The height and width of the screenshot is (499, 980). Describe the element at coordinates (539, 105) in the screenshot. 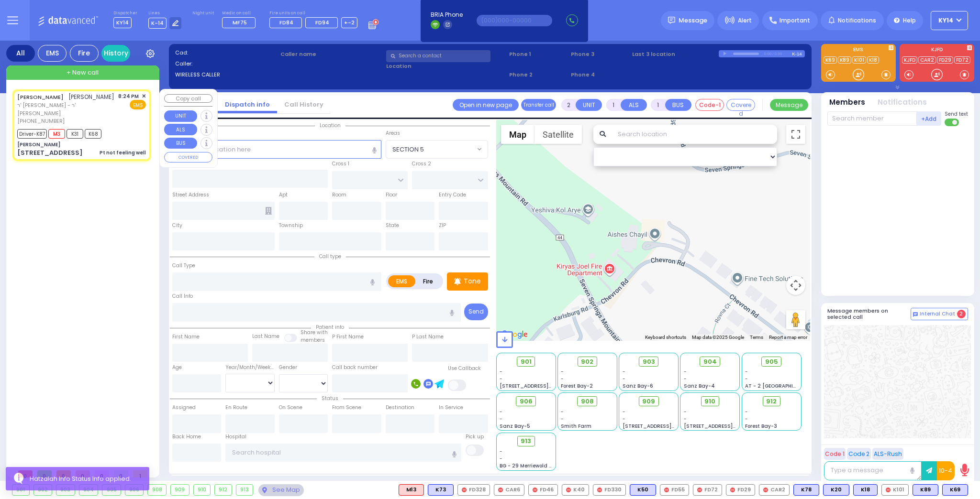

I see `button: Transfer call` at that location.